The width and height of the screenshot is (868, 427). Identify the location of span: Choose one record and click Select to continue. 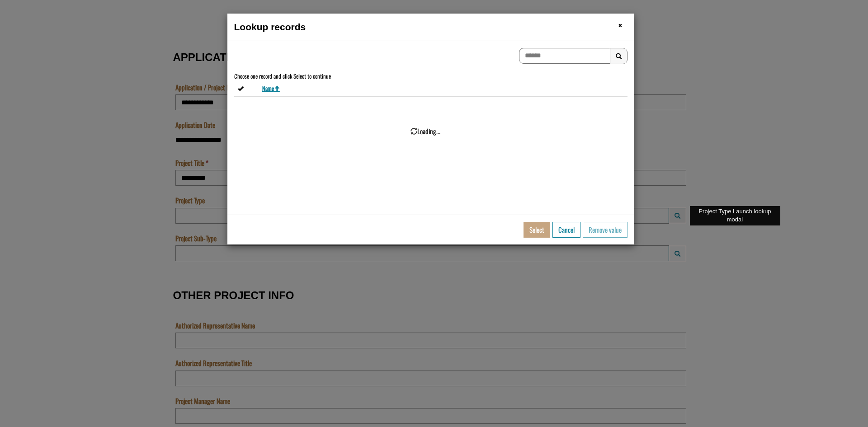
(283, 76).